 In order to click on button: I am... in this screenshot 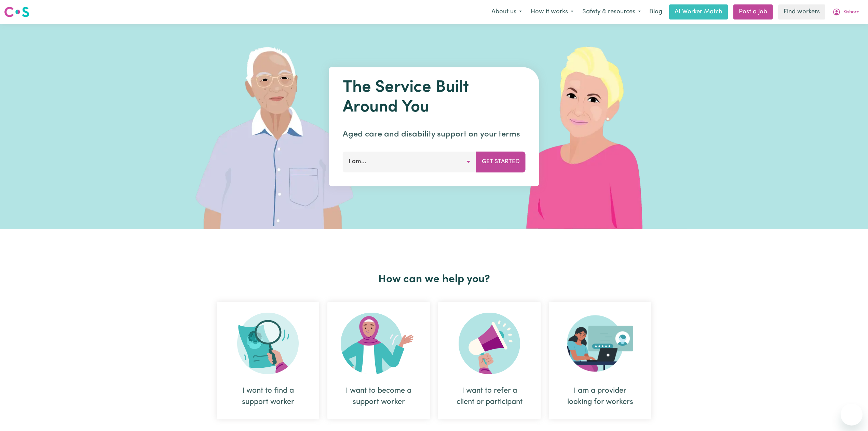, I will do `click(410, 162)`.